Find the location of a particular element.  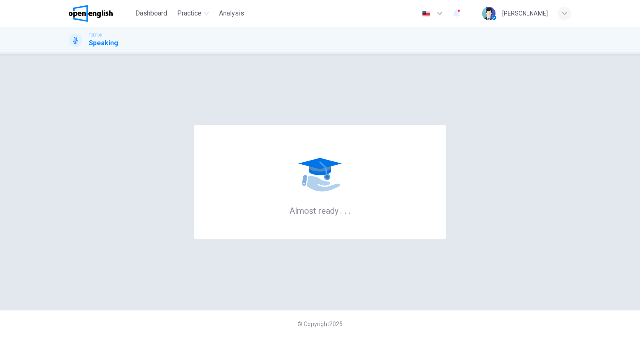

span: © Copyright 2025 is located at coordinates (320, 324).